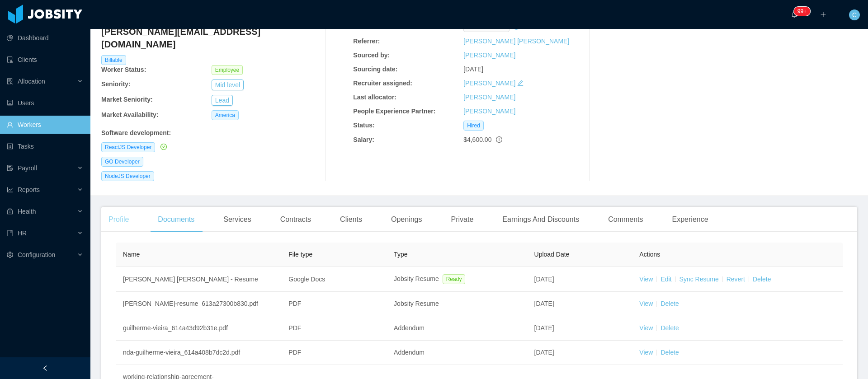 The height and width of the screenshot is (379, 868). Describe the element at coordinates (123, 70) in the screenshot. I see `b: Worker Status:` at that location.